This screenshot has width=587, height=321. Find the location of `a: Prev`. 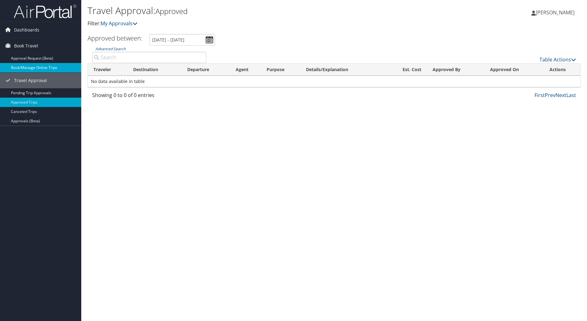

a: Prev is located at coordinates (550, 95).